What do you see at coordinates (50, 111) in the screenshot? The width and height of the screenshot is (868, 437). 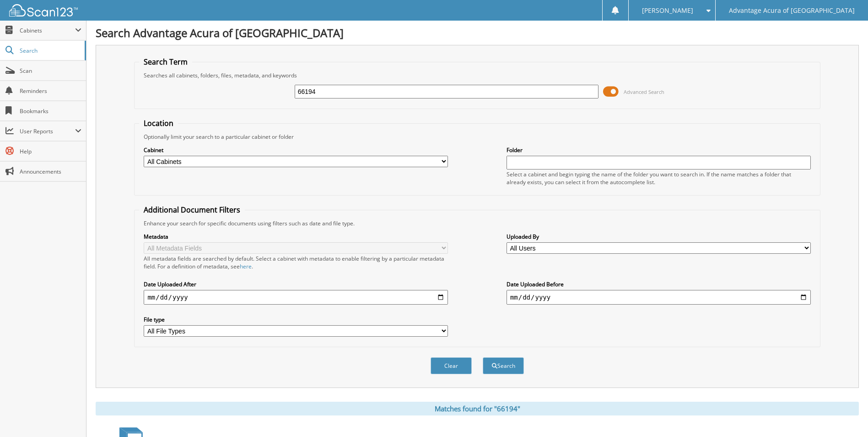 I see `span: Bookmarks` at bounding box center [50, 111].